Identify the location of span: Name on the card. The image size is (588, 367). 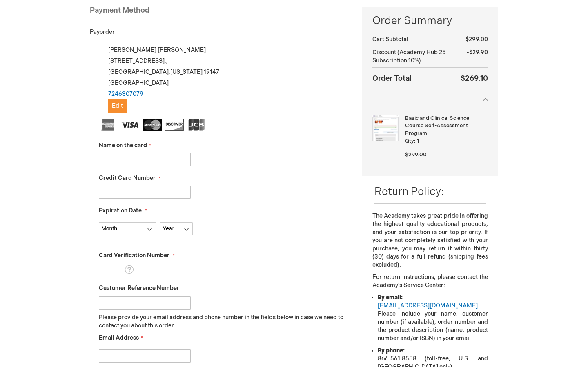
(123, 145).